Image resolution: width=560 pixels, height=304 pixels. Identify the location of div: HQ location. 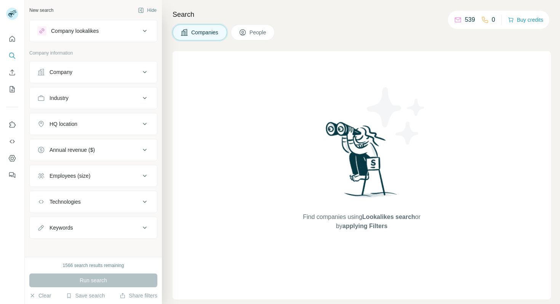
(63, 124).